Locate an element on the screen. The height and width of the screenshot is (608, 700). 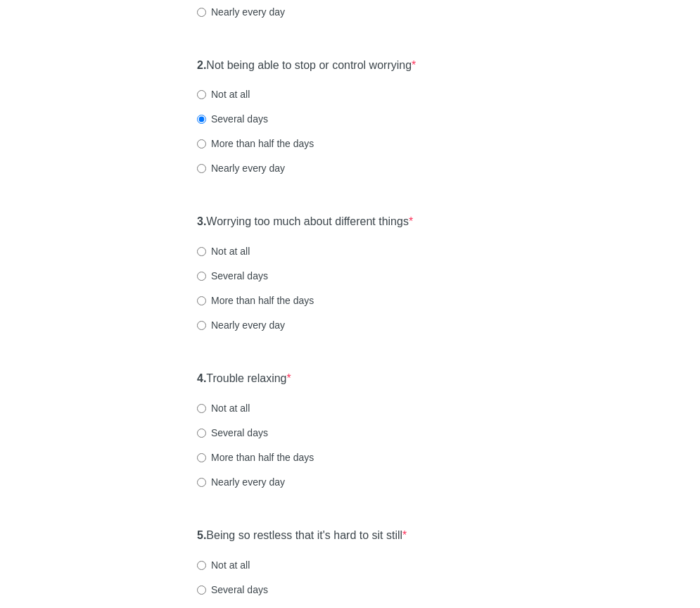
label: Worrying too much about different things is located at coordinates (305, 221).